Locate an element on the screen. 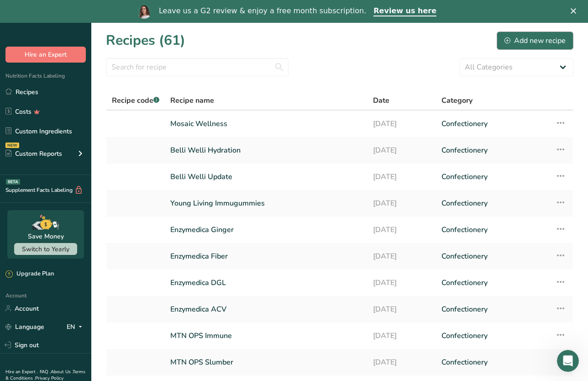 The width and height of the screenshot is (588, 381). div: Save Money is located at coordinates (45, 236).